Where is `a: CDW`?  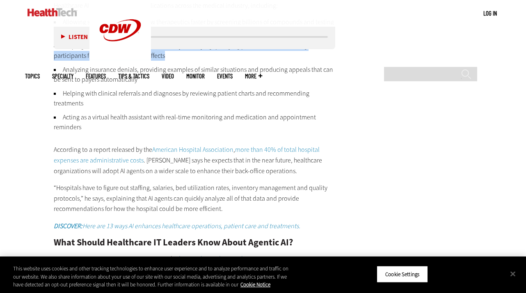
a: CDW is located at coordinates (120, 58).